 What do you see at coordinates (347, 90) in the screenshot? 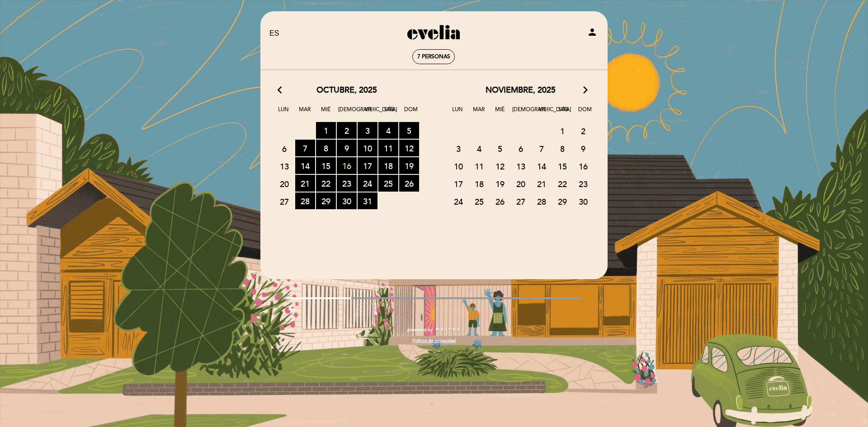
I see `span: octubre, 2025` at bounding box center [347, 90].